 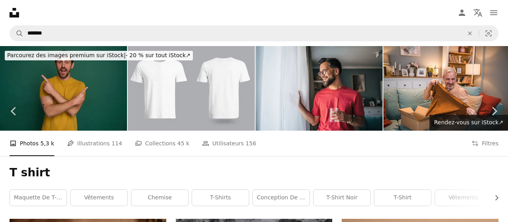 What do you see at coordinates (99, 198) in the screenshot?
I see `a: Vêtements` at bounding box center [99, 198].